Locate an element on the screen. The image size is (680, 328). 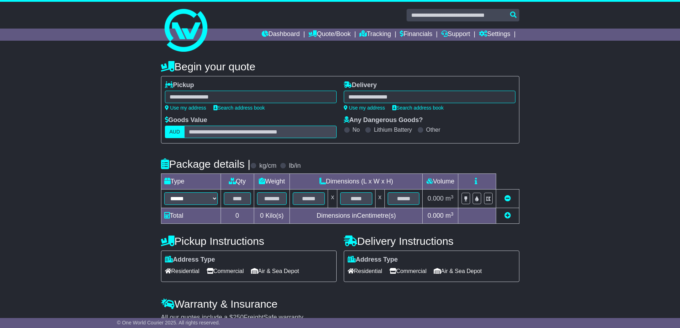
td: Total is located at coordinates (191, 216).